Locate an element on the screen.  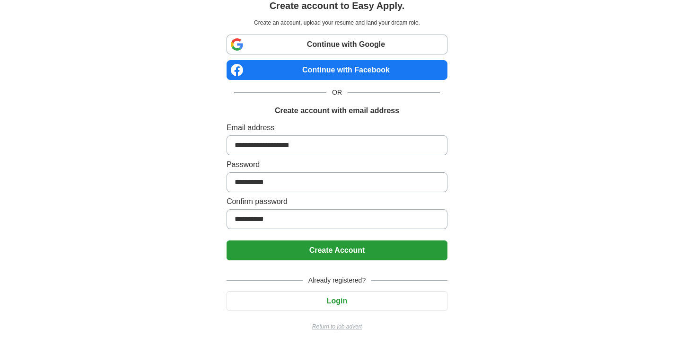
label: Confirm password is located at coordinates (337, 201).